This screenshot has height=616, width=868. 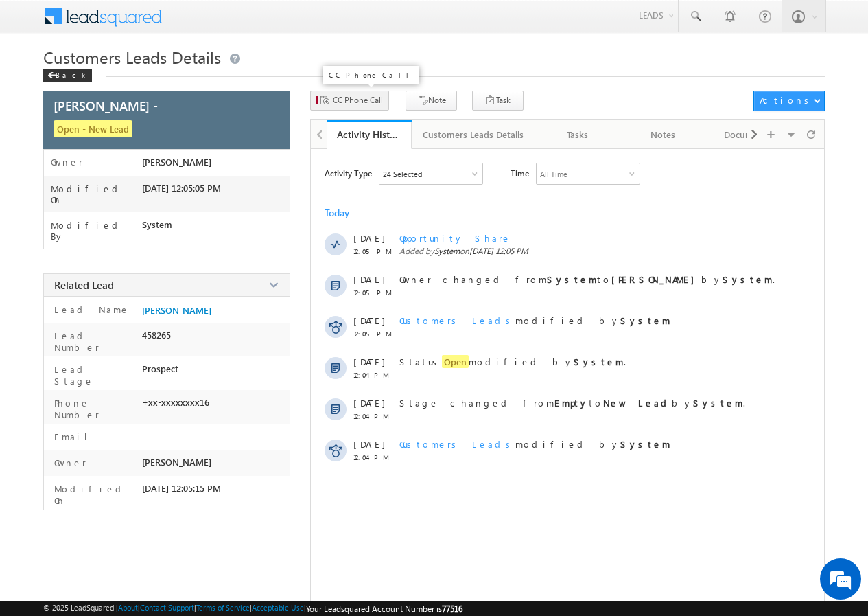 I want to click on a: Customers Leads Details, so click(x=473, y=134).